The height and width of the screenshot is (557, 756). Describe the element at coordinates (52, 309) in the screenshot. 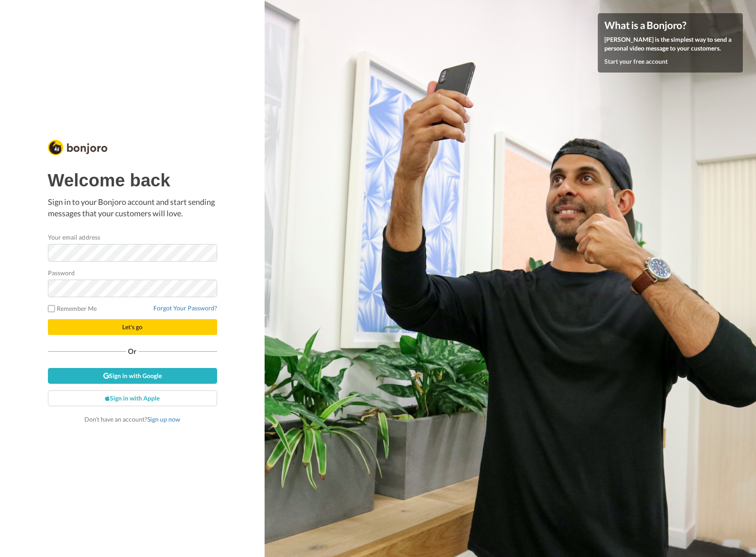

I see `input: Remember Me` at that location.